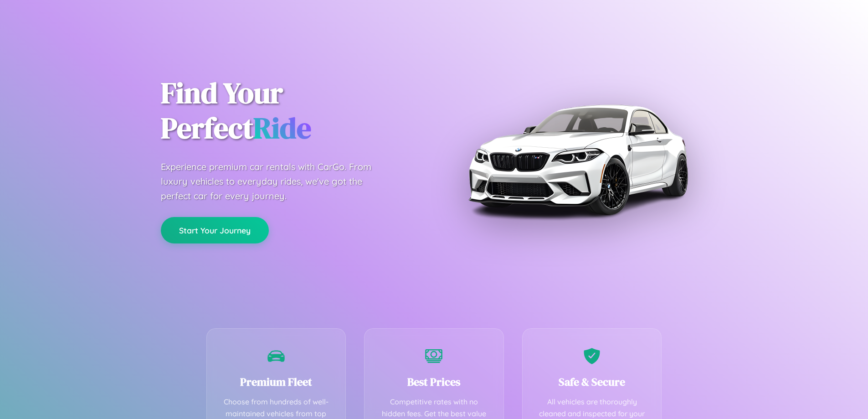  What do you see at coordinates (578, 160) in the screenshot?
I see `img: Premium BMW car rental vehicle` at bounding box center [578, 160].